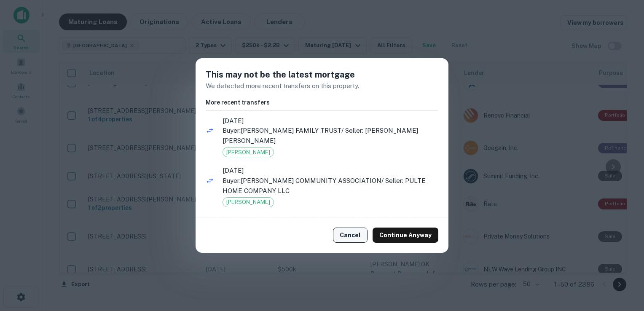 The image size is (644, 311). I want to click on h6: More recent transfers, so click(322, 102).